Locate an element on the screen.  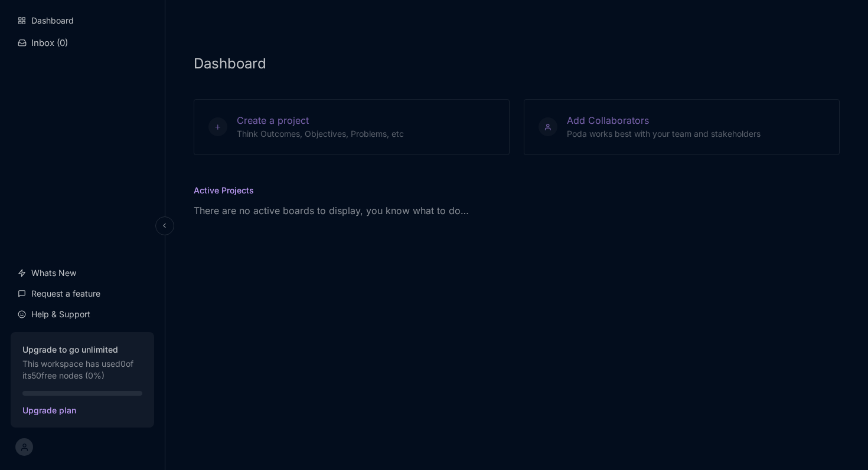
span: Poda works best with your team and stakeholders is located at coordinates (664, 133).